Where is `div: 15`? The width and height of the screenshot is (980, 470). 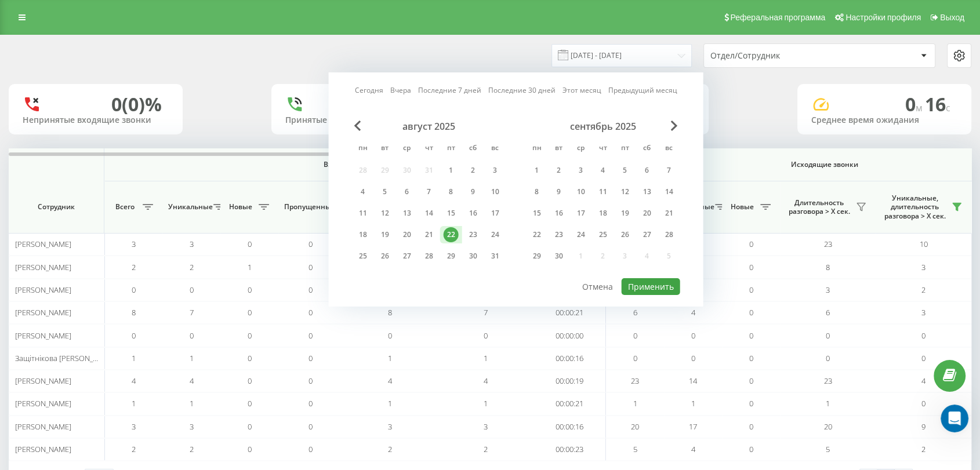 div: 15 is located at coordinates (451, 214).